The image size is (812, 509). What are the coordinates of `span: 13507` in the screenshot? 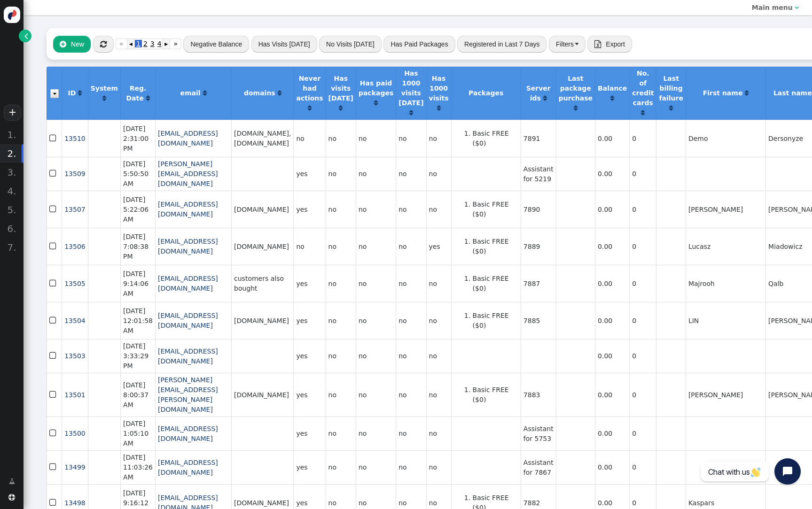 It's located at (75, 210).